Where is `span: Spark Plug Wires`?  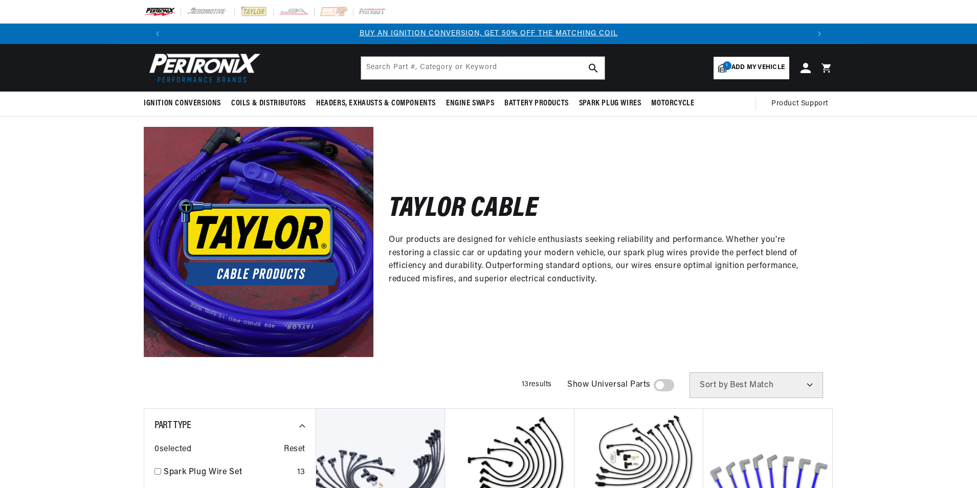 span: Spark Plug Wires is located at coordinates (611, 103).